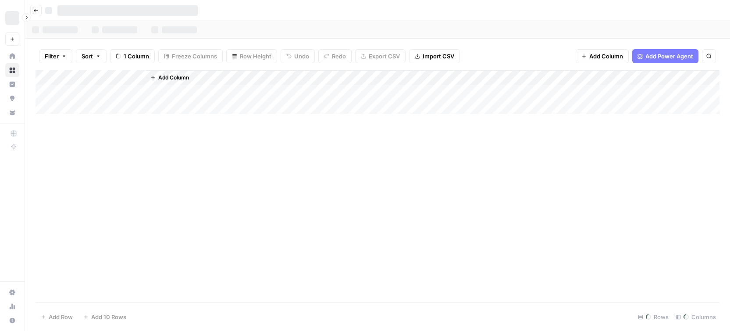 The width and height of the screenshot is (730, 331). Describe the element at coordinates (190, 56) in the screenshot. I see `button: Freeze Columns` at that location.